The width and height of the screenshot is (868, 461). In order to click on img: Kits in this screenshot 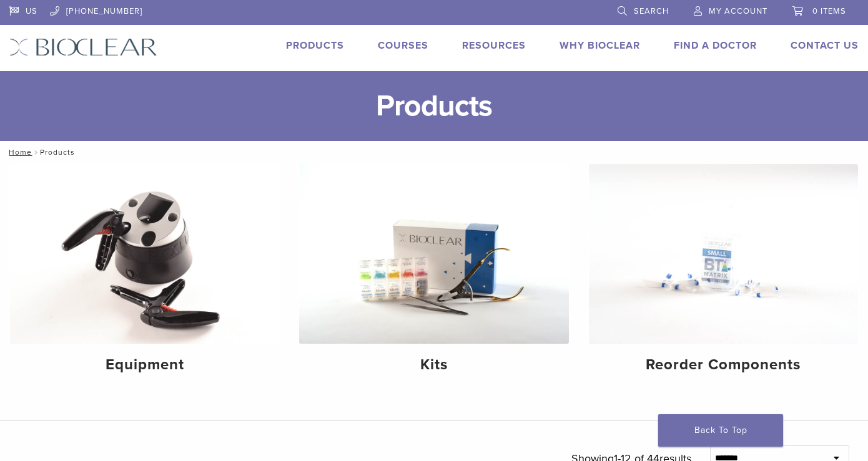, I will do `click(433, 254)`.